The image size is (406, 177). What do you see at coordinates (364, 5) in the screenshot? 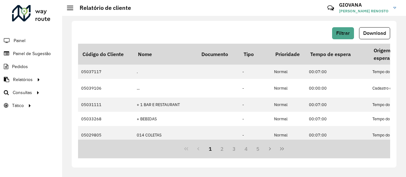
I see `h3: GIOVANA` at bounding box center [364, 5].